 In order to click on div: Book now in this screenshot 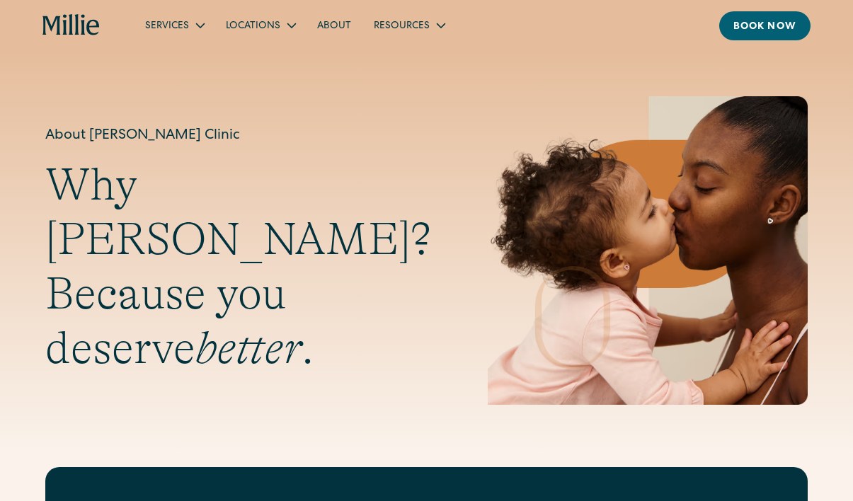, I will do `click(764, 27)`.